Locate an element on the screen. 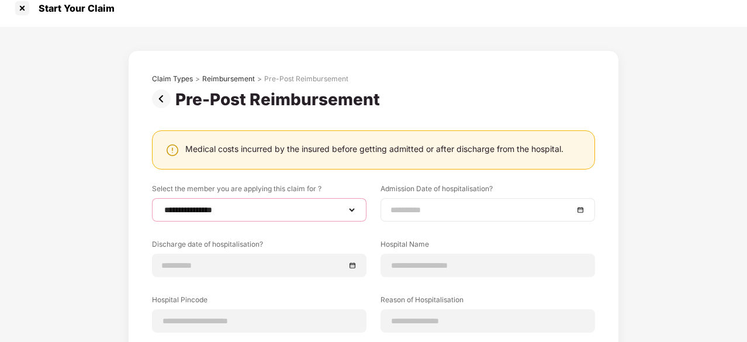  img: svg+xml;base64,PHN2ZyBpZD0iUHJldi0zMngzMiIgeG1sbnM9Imh0dHA6Ly93d3cudzMub3JnLzIwMDAvc3ZnIiB3aWR0aD... is located at coordinates (164, 99).